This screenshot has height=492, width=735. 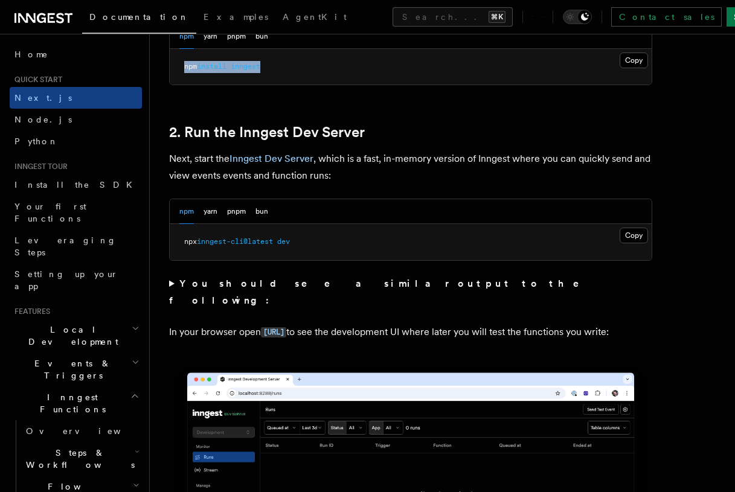 I want to click on span: Install the SDK, so click(x=77, y=185).